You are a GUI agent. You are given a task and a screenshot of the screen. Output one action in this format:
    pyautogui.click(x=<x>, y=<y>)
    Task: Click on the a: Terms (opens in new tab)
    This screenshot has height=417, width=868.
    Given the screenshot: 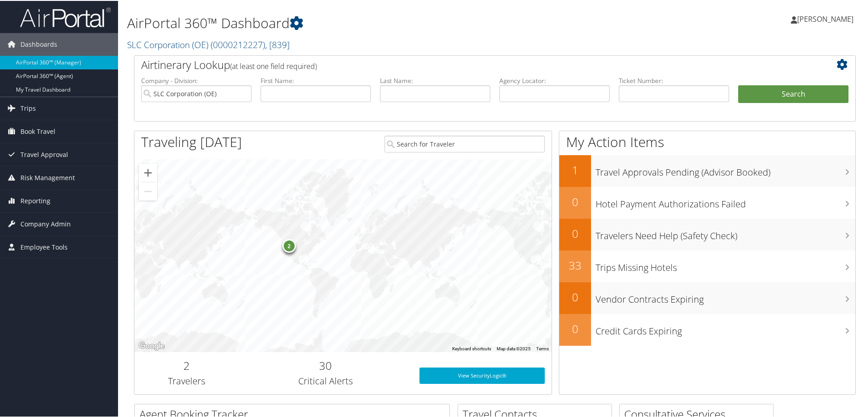 What is the action you would take?
    pyautogui.click(x=542, y=347)
    